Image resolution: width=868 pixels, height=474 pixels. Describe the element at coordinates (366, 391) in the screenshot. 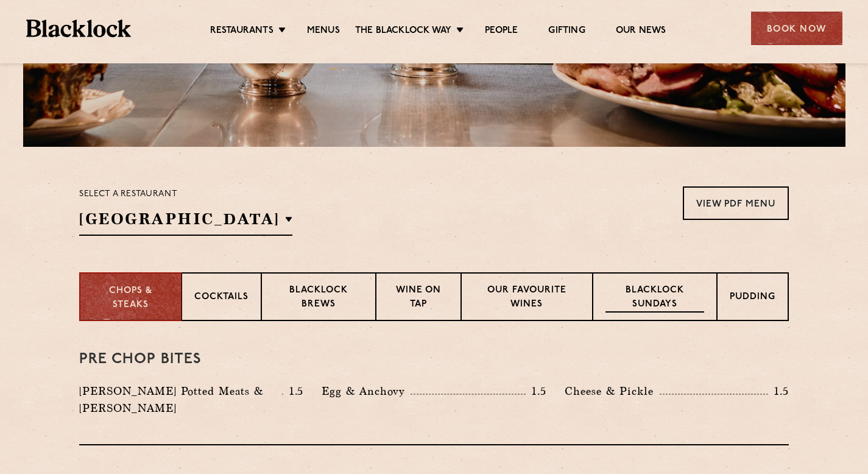

I see `p: Egg & Anchovy` at that location.